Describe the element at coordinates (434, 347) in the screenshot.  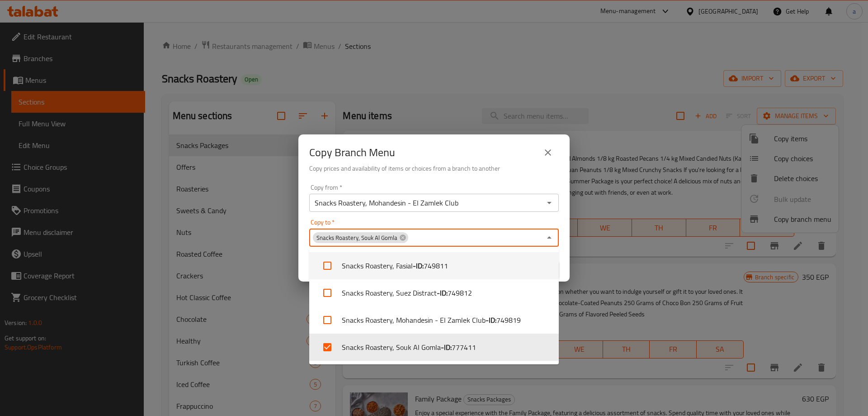
I see `li: Snacks Roastery, Souk Al Gomla` at that location.